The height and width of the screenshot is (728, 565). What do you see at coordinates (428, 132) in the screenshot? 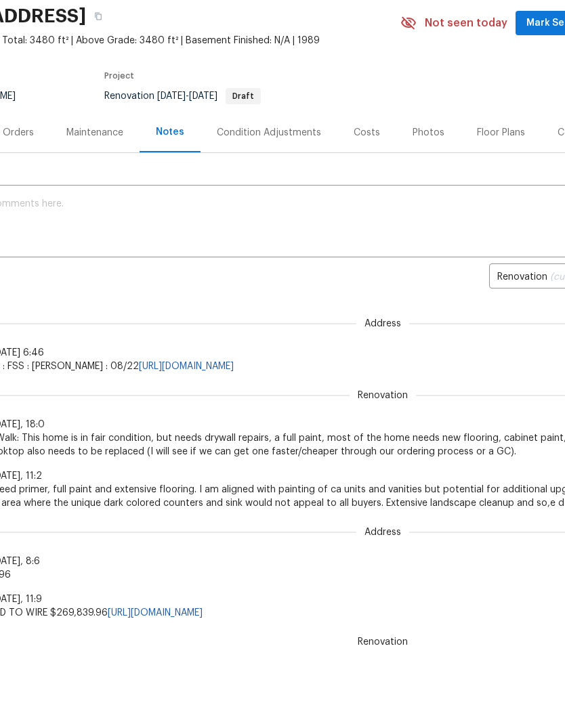
I see `div: Photos` at bounding box center [428, 132].